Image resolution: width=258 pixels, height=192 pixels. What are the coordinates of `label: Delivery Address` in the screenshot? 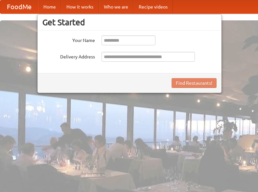 It's located at (69, 56).